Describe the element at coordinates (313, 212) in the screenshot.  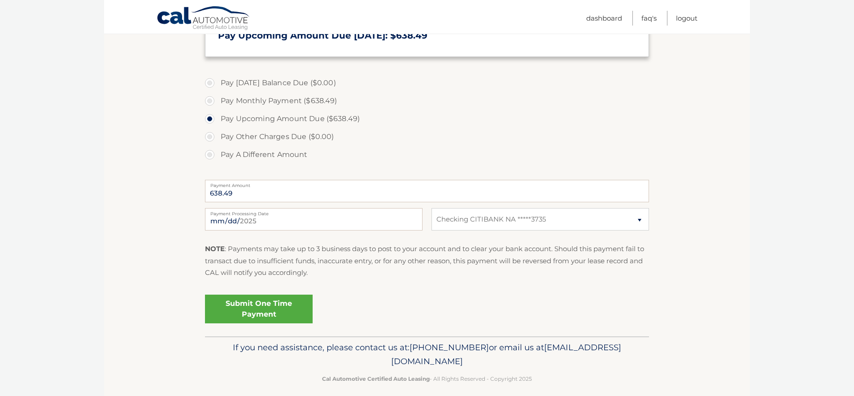
I see `label: Payment Processing Date` at that location.